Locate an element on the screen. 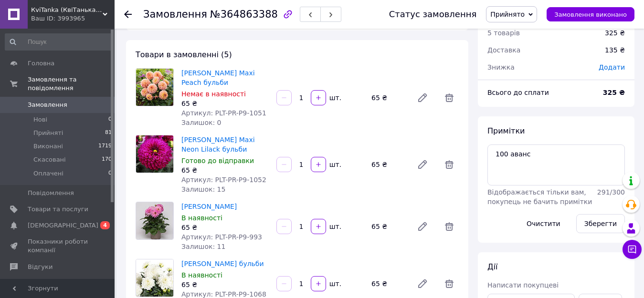 This screenshot has width=644, height=298. span: Готово до відправки is located at coordinates (218, 161).